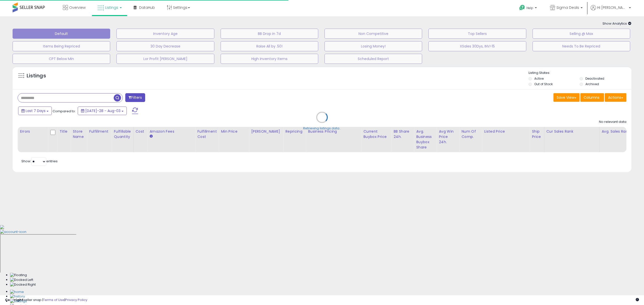 The image size is (644, 305). What do you see at coordinates (373, 59) in the screenshot?
I see `button: Scheduled Report` at bounding box center [373, 59].